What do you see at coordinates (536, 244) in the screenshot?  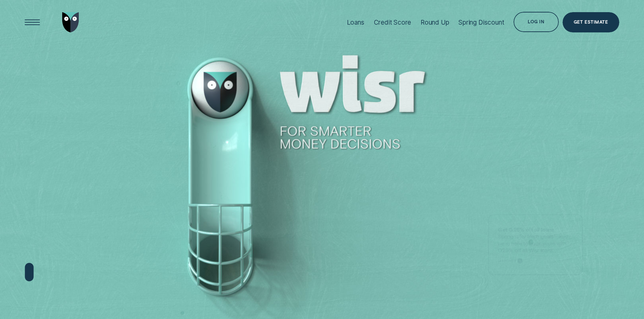 I see `a: Get 0.25% off all loansSpring is for fresh goals - and we’re here to back yours with 0.25% off al...` at bounding box center [536, 244].